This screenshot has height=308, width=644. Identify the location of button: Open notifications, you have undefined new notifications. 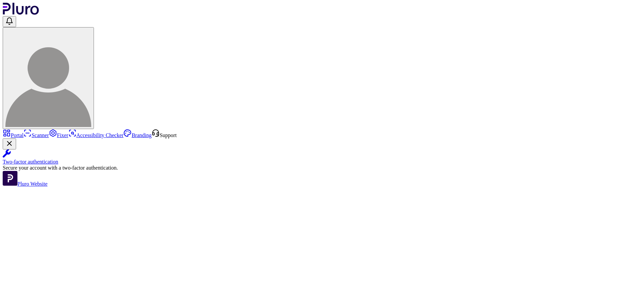
(9, 22).